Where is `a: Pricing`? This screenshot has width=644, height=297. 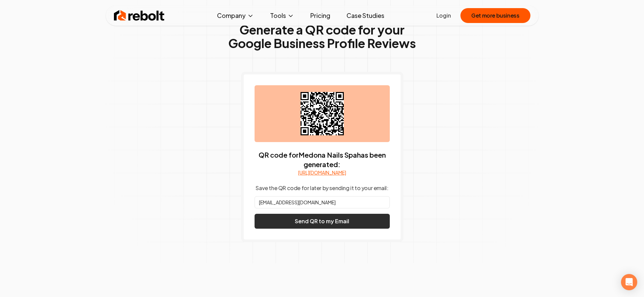 a: Pricing is located at coordinates (320, 16).